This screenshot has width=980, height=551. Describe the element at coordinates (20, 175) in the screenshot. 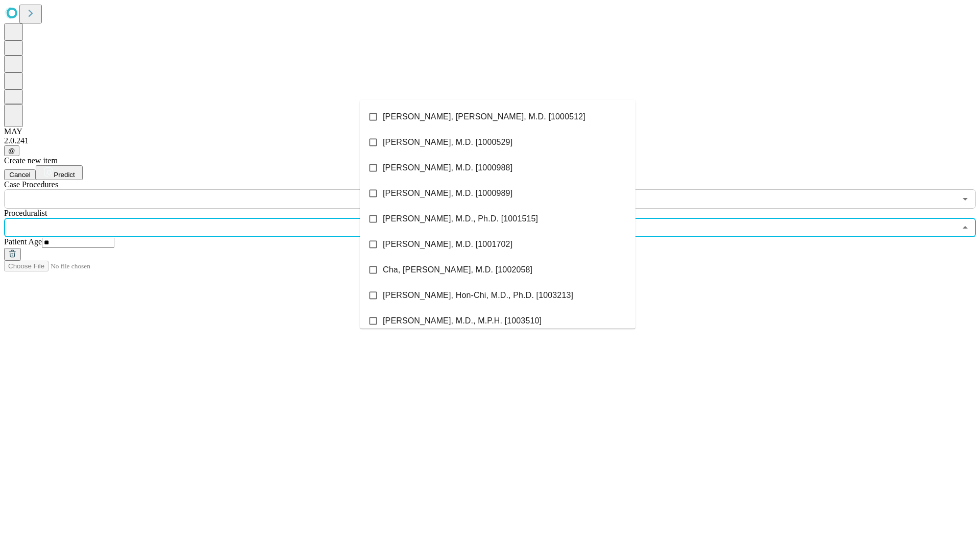

I see `button: Cancel` at that location.